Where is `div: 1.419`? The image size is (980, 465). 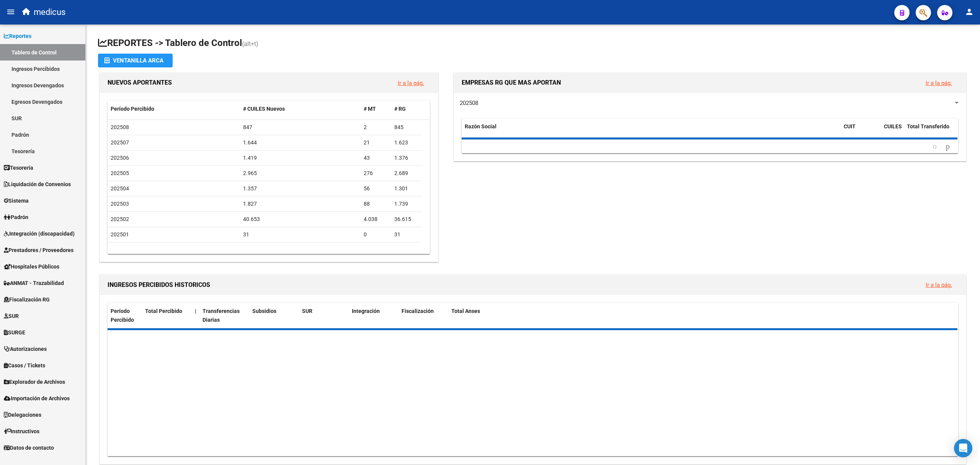
div: 1.419 is located at coordinates (300, 158).